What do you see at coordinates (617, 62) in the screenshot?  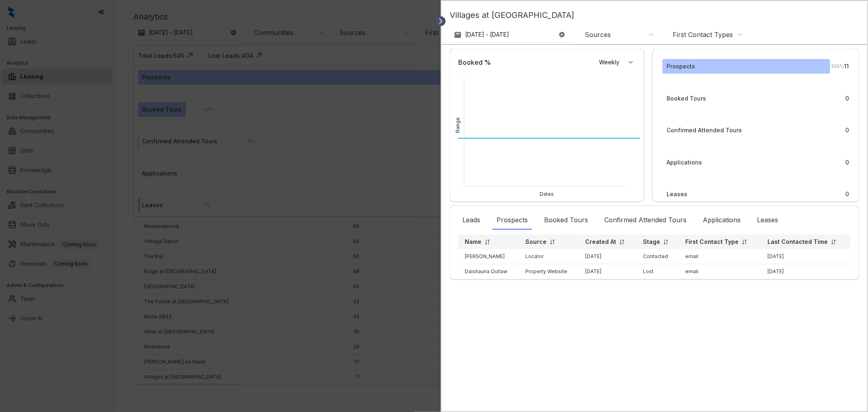 I see `button: Weekly` at bounding box center [617, 62].